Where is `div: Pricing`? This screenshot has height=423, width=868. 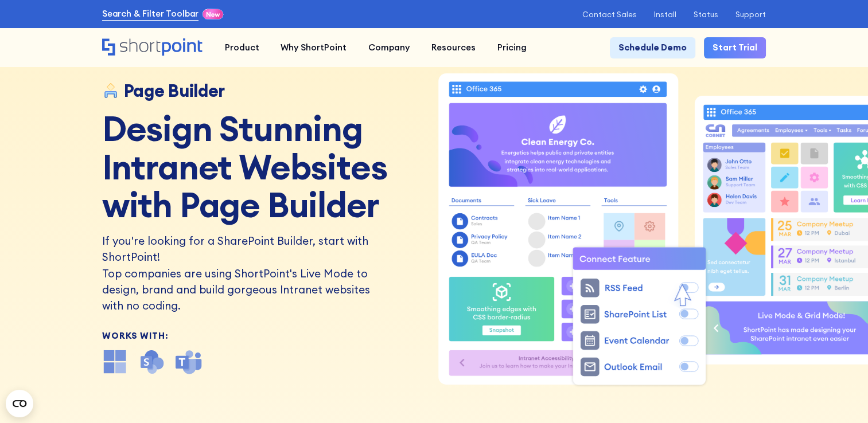
div: Pricing is located at coordinates (512, 47).